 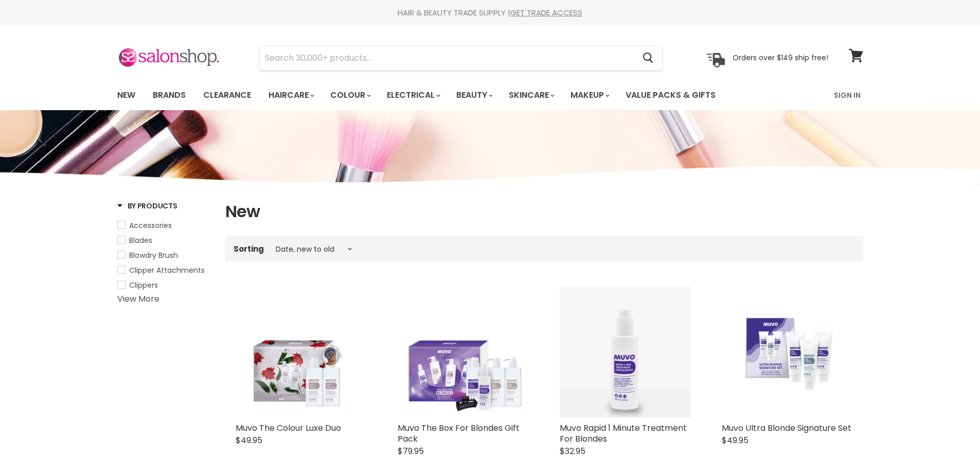 What do you see at coordinates (164, 285) in the screenshot?
I see `a: Clippers` at bounding box center [164, 285].